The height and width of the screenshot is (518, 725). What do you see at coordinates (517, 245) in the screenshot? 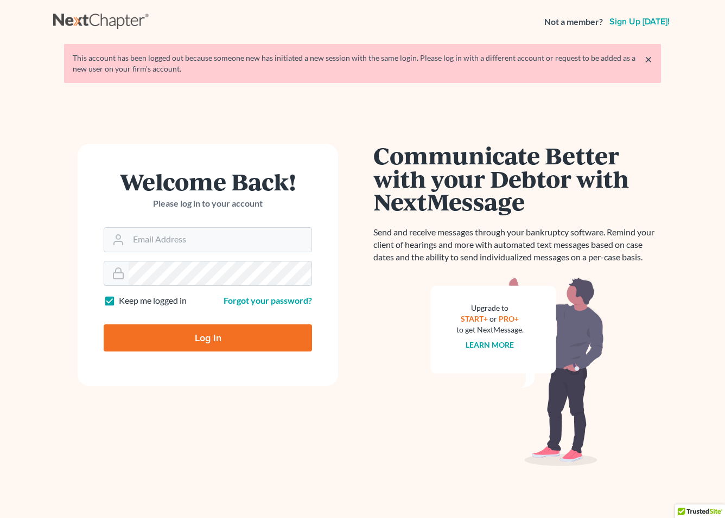
I see `p: Send and receive messages through your bankruptcy software. Remind your client of hearings and mo...` at bounding box center [517, 245].